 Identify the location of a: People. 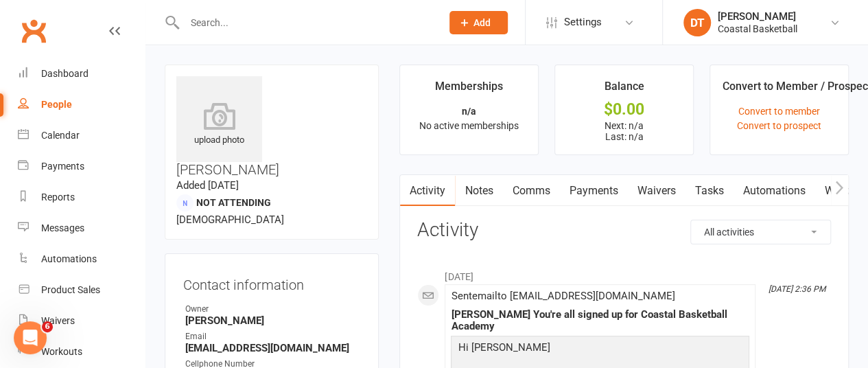
(81, 104).